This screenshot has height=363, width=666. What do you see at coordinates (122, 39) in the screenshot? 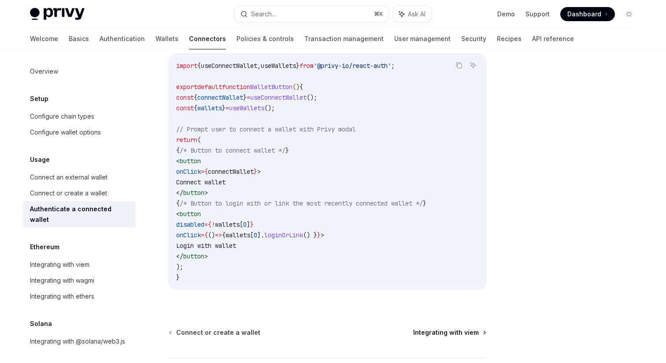
I see `a: Authentication` at bounding box center [122, 39].